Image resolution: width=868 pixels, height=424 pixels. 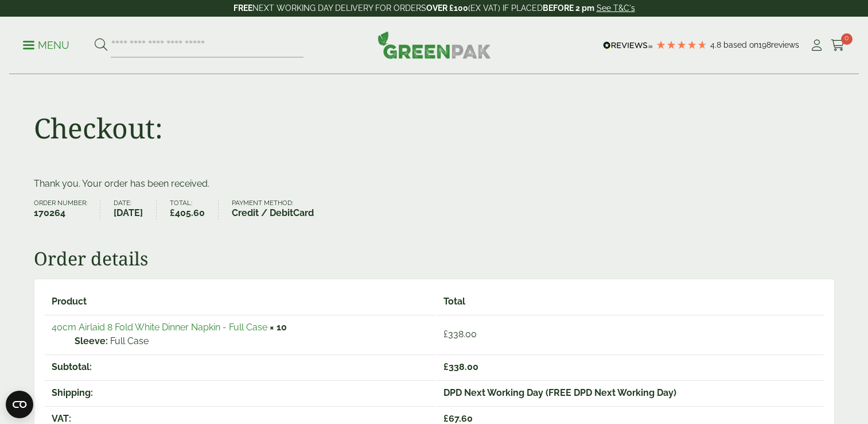 What do you see at coordinates (847, 39) in the screenshot?
I see `span: 0` at bounding box center [847, 39].